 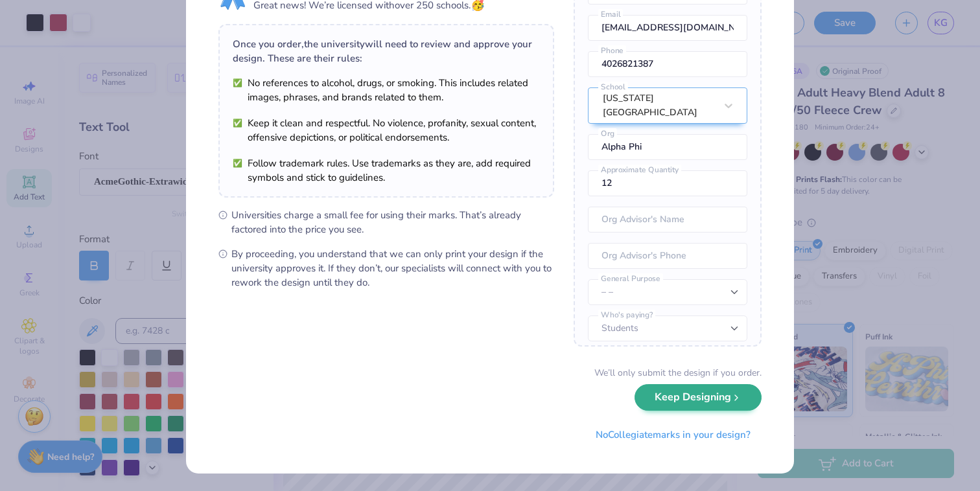 I want to click on div: We’ll only submit the design if you order., so click(x=678, y=373).